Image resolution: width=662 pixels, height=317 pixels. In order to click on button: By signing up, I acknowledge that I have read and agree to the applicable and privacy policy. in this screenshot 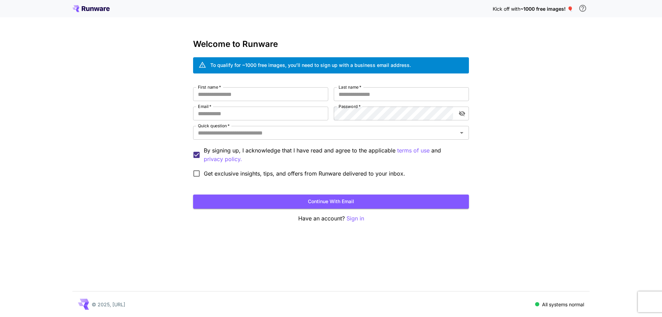, I will do `click(413, 150)`.